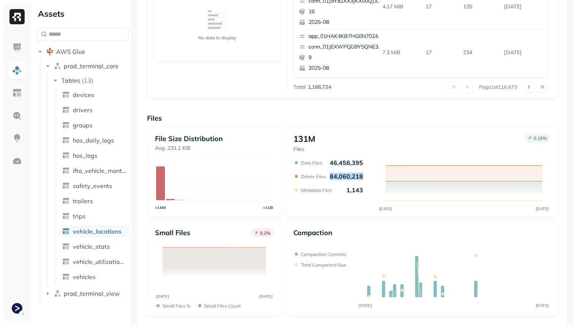  I want to click on p: Compaction commits, so click(324, 254).